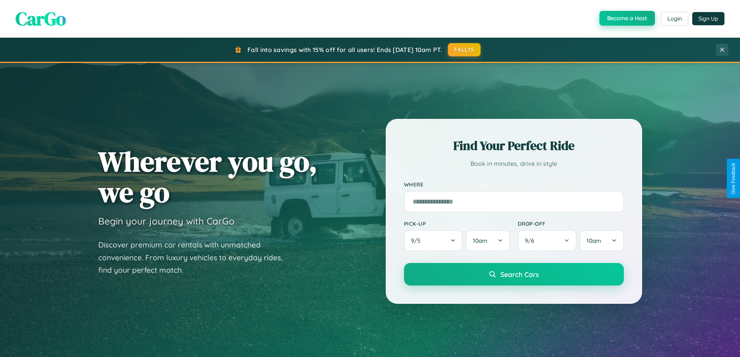 The height and width of the screenshot is (357, 740). Describe the element at coordinates (514, 146) in the screenshot. I see `h2: Find Your Perfect Ride` at that location.